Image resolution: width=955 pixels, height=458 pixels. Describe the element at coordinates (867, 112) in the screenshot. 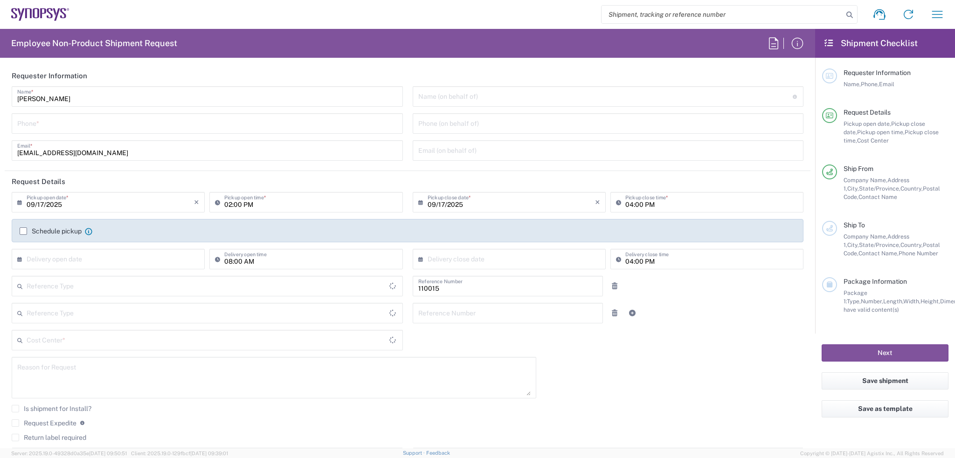

I see `span: Request Details` at that location.